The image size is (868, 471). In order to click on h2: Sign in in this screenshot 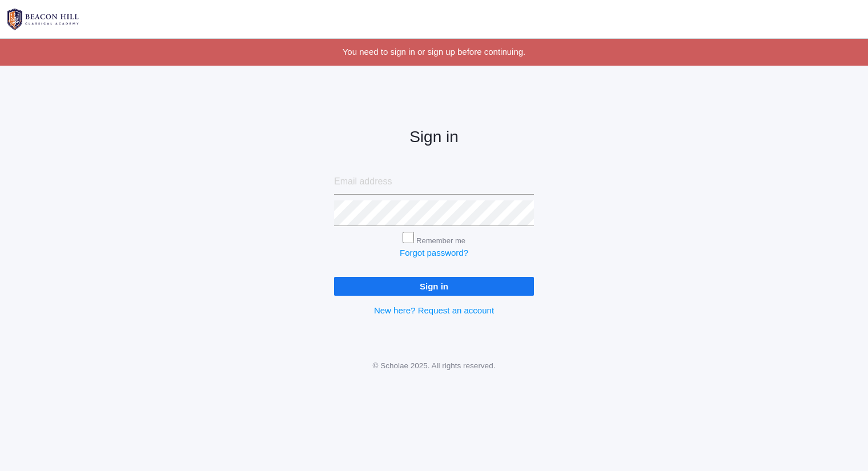, I will do `click(434, 137)`.